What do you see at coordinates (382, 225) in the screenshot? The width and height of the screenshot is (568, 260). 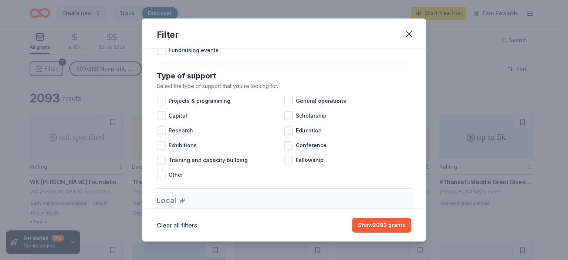 I see `button: Show2093 grants` at bounding box center [382, 225].